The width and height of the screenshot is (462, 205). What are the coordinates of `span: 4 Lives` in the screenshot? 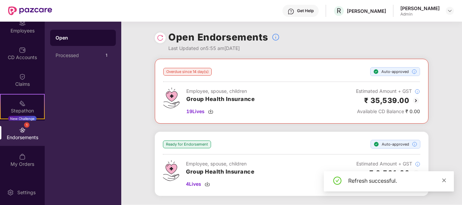 It's located at (193, 184).